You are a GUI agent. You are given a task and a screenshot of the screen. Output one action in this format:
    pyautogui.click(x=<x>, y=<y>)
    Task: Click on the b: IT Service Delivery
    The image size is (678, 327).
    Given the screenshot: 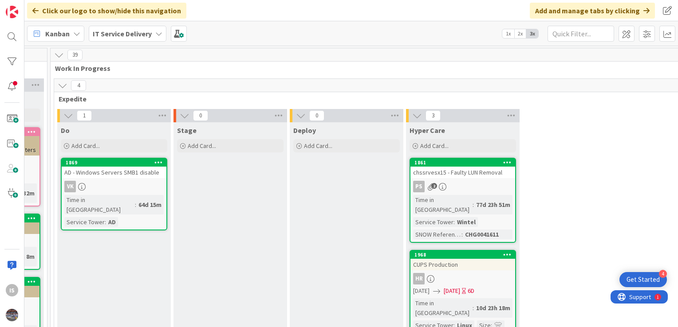 What is the action you would take?
    pyautogui.click(x=122, y=34)
    